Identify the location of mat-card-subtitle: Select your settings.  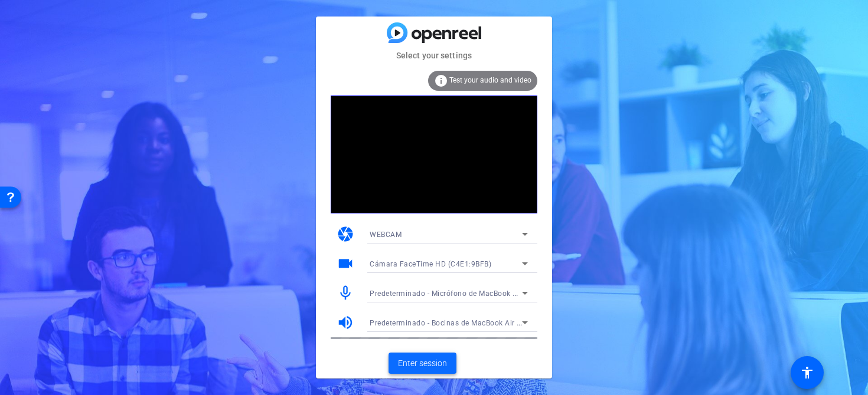
(434, 55).